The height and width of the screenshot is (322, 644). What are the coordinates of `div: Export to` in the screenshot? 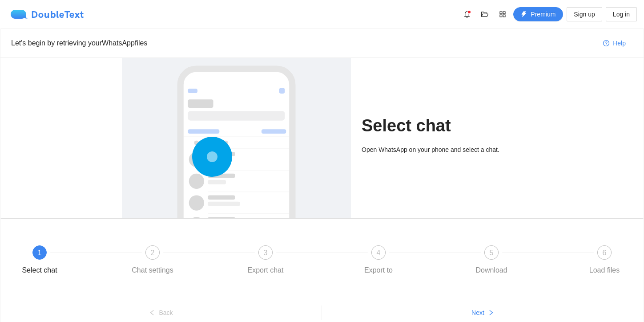 It's located at (379, 271).